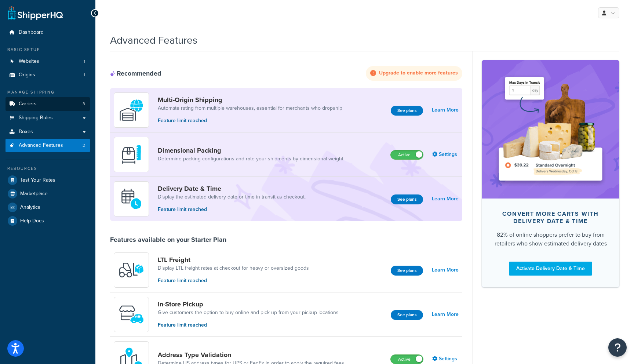 This screenshot has width=634, height=364. What do you see at coordinates (168, 240) in the screenshot?
I see `div: Features available on your Starter Plan` at bounding box center [168, 240].